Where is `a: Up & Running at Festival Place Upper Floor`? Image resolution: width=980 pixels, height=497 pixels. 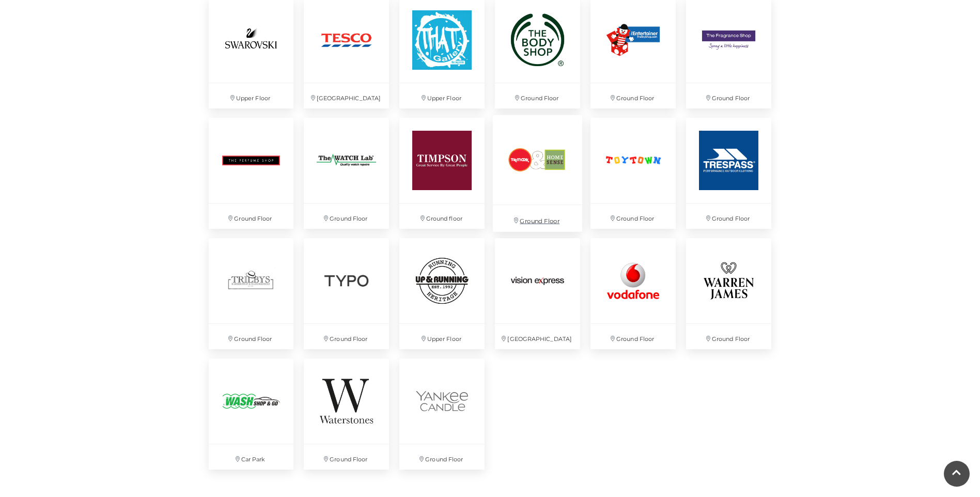 a: Up & Running at Festival Place Upper Floor is located at coordinates (442, 293).